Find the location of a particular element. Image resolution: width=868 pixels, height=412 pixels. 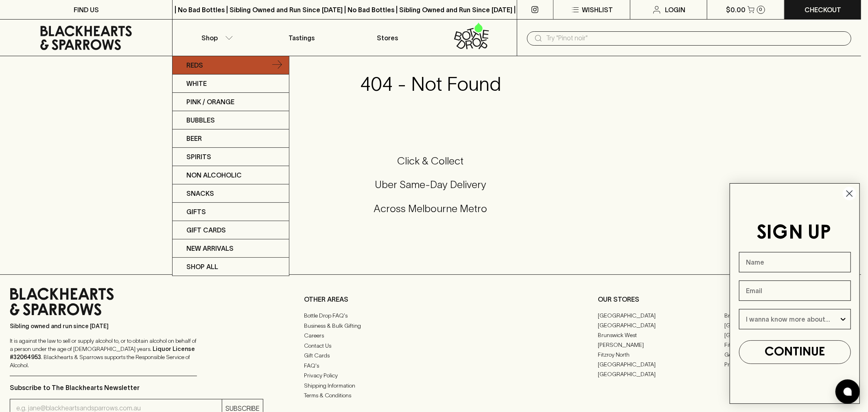

img: bubble-icon is located at coordinates (848, 392).